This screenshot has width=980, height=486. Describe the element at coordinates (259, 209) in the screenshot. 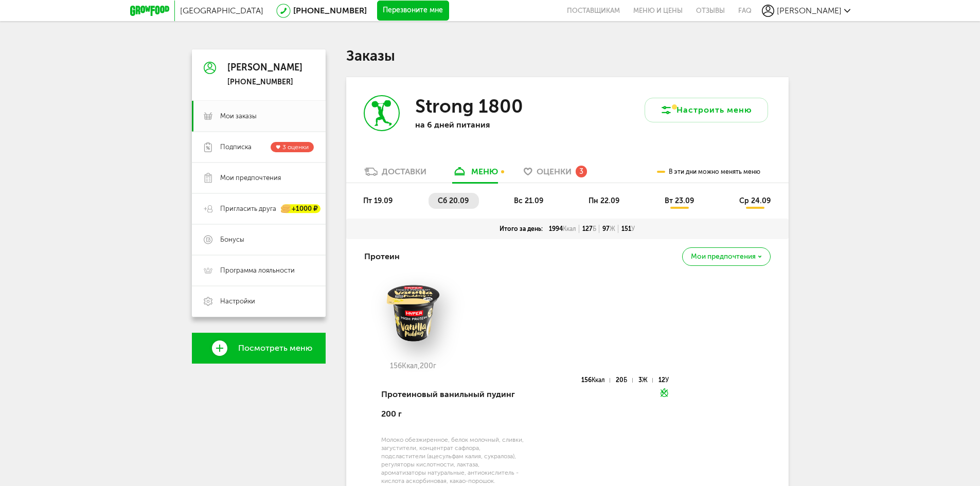

I see `a: Пригласить друга +1000 ₽` at that location.